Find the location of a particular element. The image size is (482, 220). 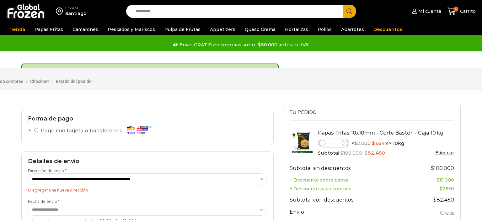

h2: Forma de pago is located at coordinates (147, 119).